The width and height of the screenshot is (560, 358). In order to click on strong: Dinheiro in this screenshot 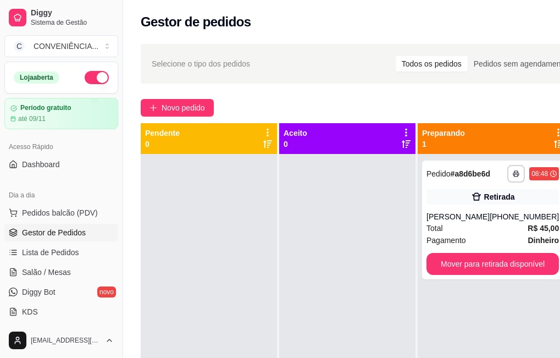, I will do `click(543, 240)`.